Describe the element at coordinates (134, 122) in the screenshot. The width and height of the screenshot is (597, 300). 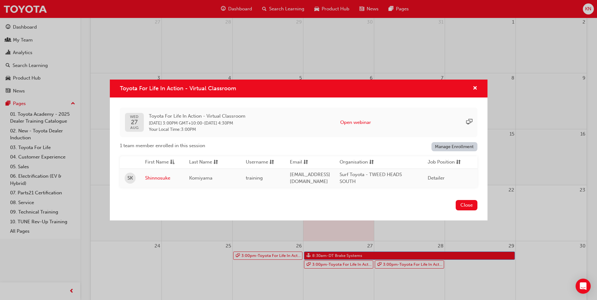
I see `span: 27` at that location.